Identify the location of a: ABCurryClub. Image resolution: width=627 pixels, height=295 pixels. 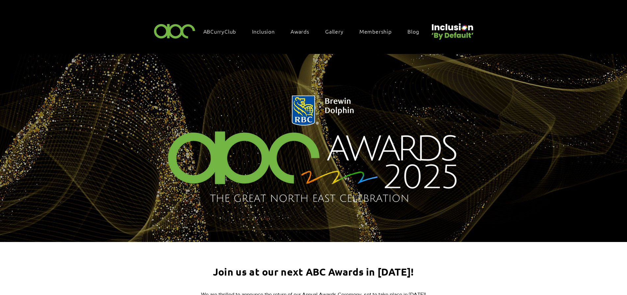
(223, 31).